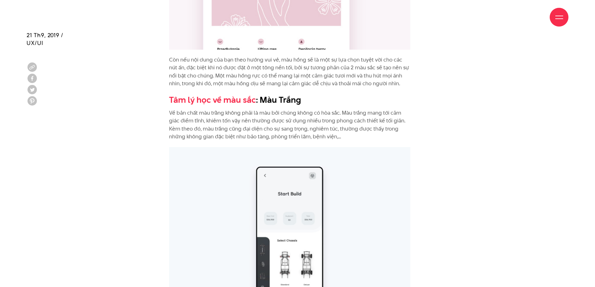 This screenshot has width=595, height=287. Describe the element at coordinates (290, 72) in the screenshot. I see `p: Còn nếu nội dung của bạn theo hướng vui vẻ, màu hồng sẽ là một sự lựa chọn tuyệt vời cho các nút ...` at that location.